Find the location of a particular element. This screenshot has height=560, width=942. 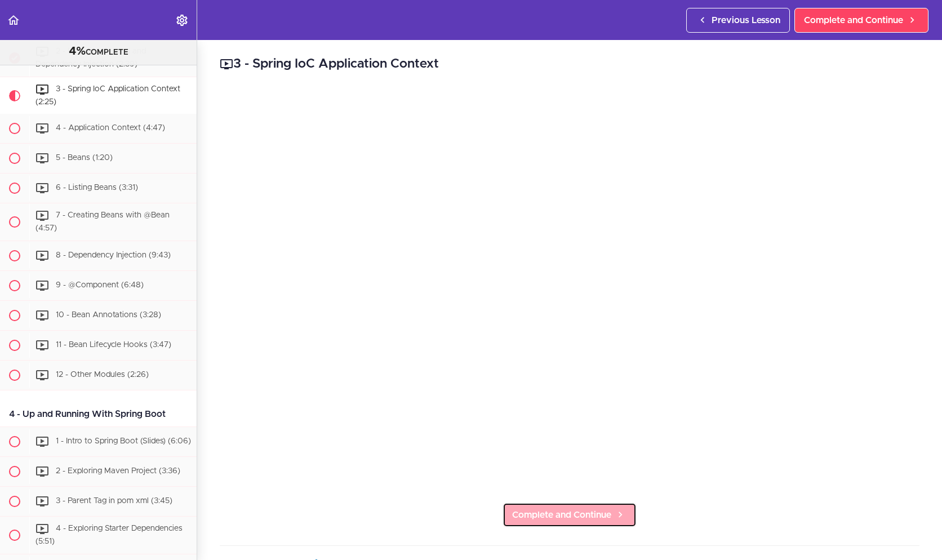

span: 8 - Dependency Injection (9:43) is located at coordinates (113, 255).